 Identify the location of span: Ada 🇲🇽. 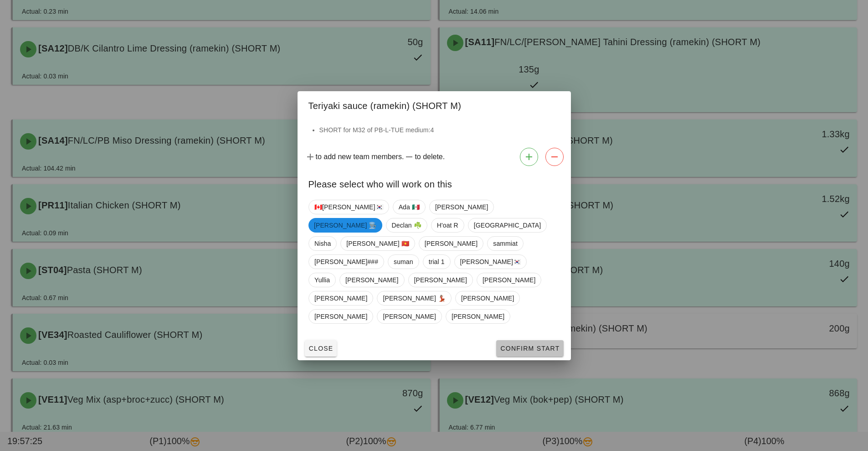
(409, 207).